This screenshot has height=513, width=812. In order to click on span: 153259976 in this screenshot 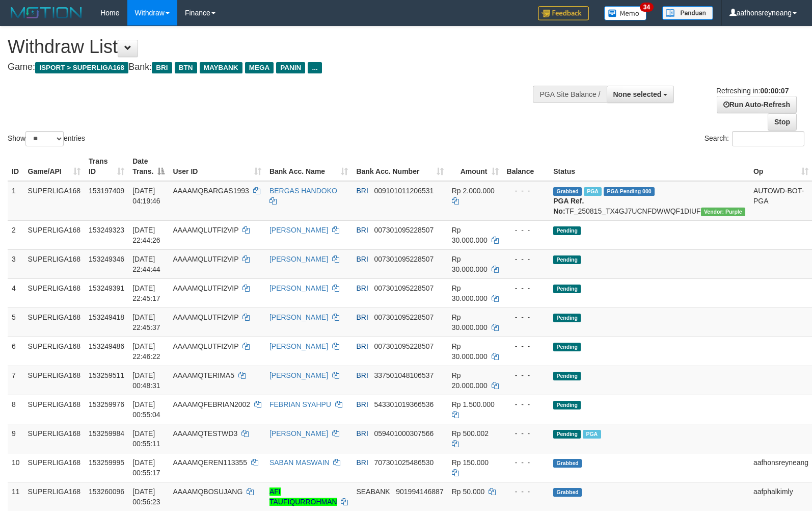, I will do `click(106, 404)`.